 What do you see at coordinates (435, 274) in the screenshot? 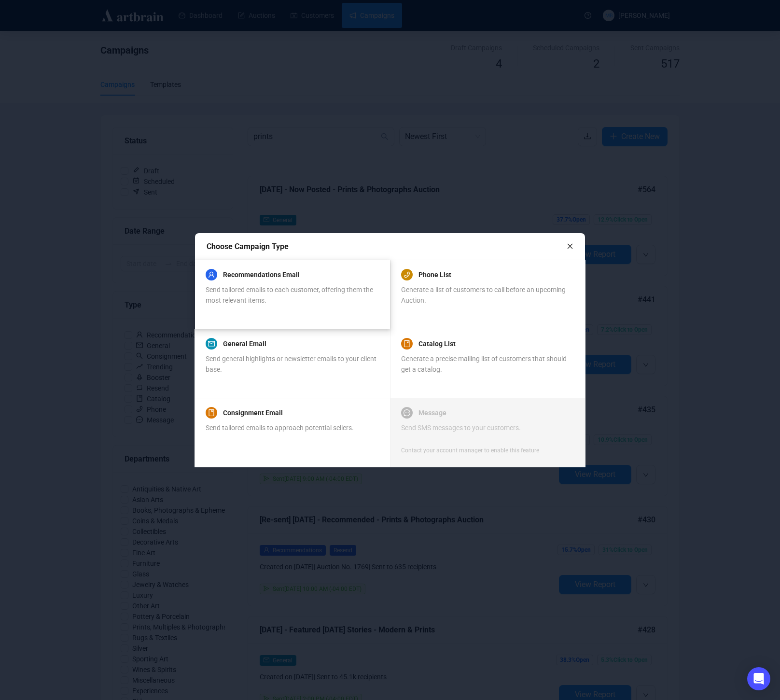
I see `a: Phone List` at bounding box center [435, 274].